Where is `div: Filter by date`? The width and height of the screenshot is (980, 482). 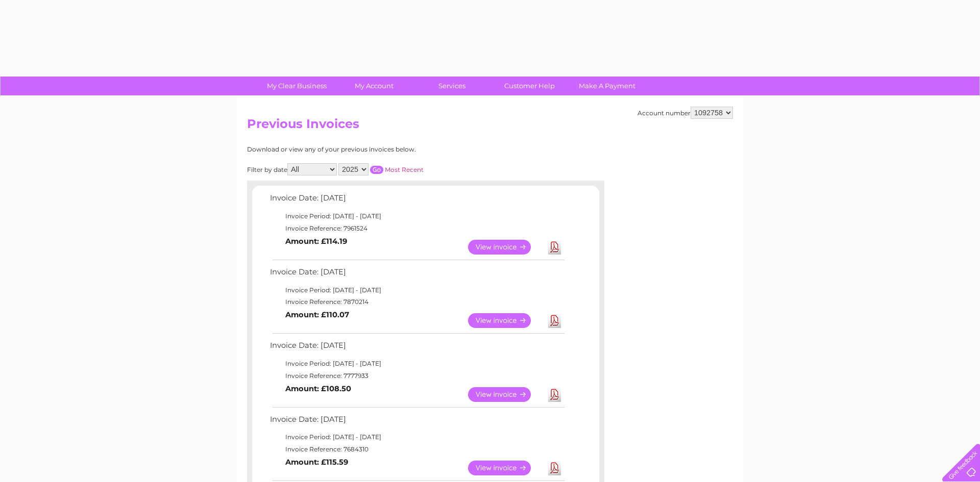
div: Filter by date is located at coordinates (381, 169).